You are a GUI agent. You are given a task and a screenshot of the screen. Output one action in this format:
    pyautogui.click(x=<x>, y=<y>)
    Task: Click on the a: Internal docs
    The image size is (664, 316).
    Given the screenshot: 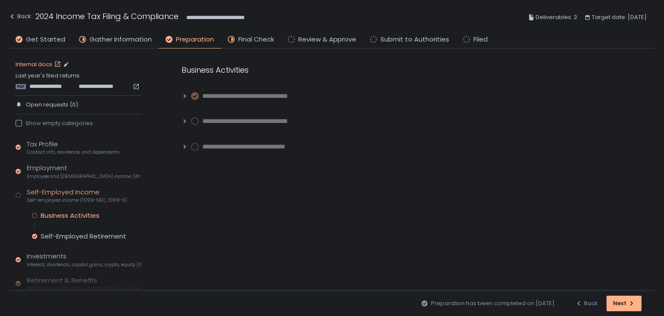 What is the action you would take?
    pyautogui.click(x=39, y=64)
    